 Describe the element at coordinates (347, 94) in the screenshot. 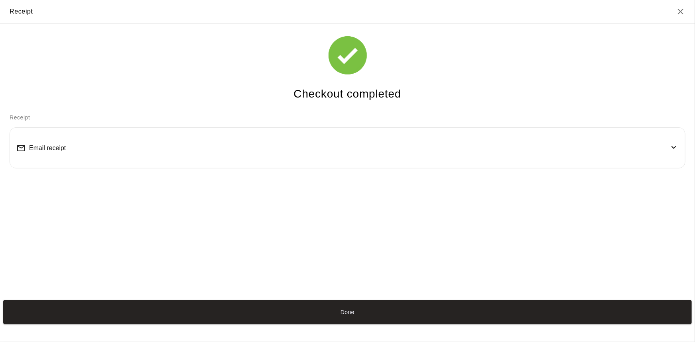

I see `h4: Checkout completed` at that location.